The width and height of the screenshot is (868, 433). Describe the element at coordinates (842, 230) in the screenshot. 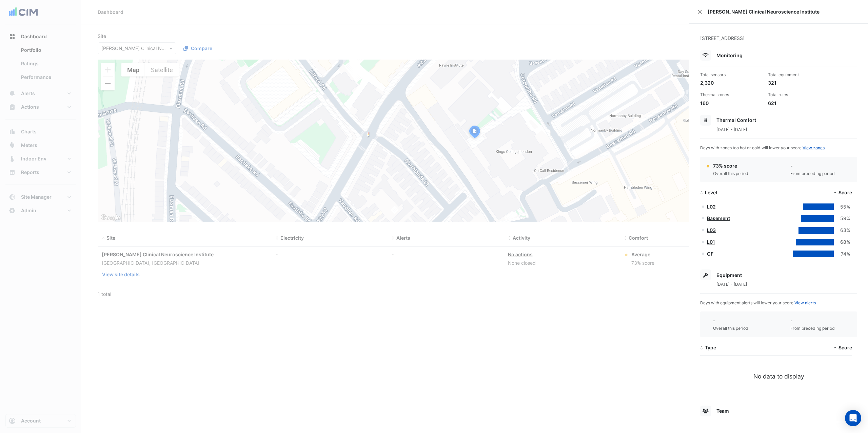

I see `div: 63%` at that location.